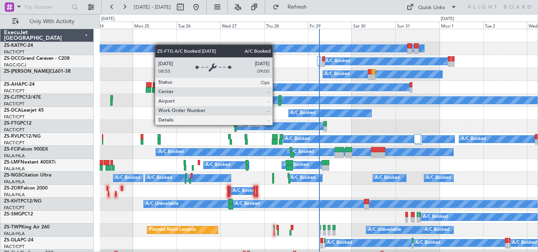 The height and width of the screenshot is (252, 538). Describe the element at coordinates (11, 98) in the screenshot. I see `span: ZS-CJT` at that location.